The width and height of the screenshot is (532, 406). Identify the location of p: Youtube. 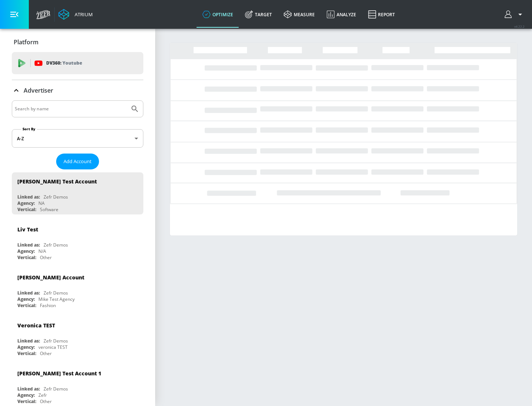
(72, 63).